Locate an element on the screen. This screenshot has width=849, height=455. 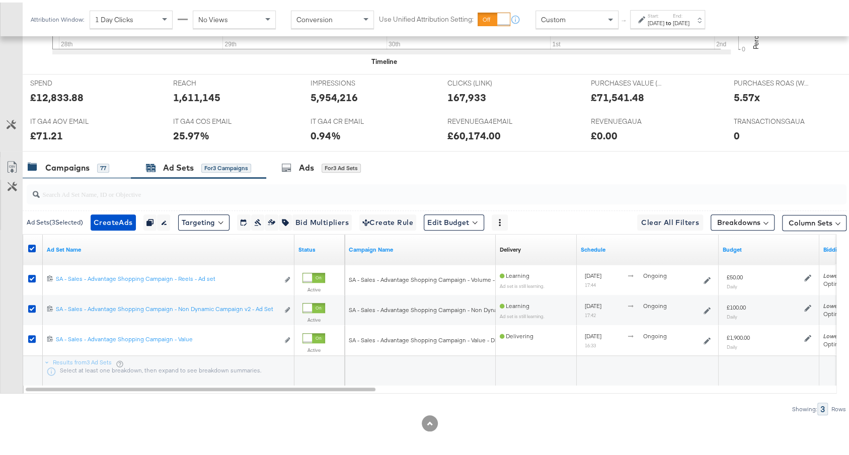
a: Your Ad Set name. is located at coordinates (169, 247).